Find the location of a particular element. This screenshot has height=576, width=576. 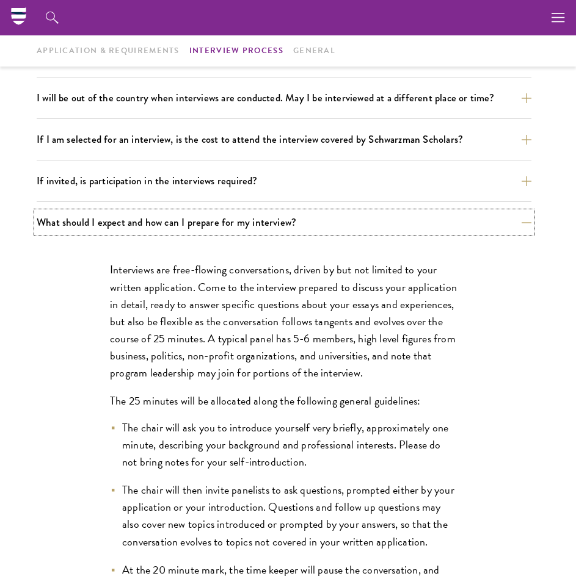

button: I will be out of the country when interviews are conducted. May I be interviewed at a different p... is located at coordinates (284, 98).